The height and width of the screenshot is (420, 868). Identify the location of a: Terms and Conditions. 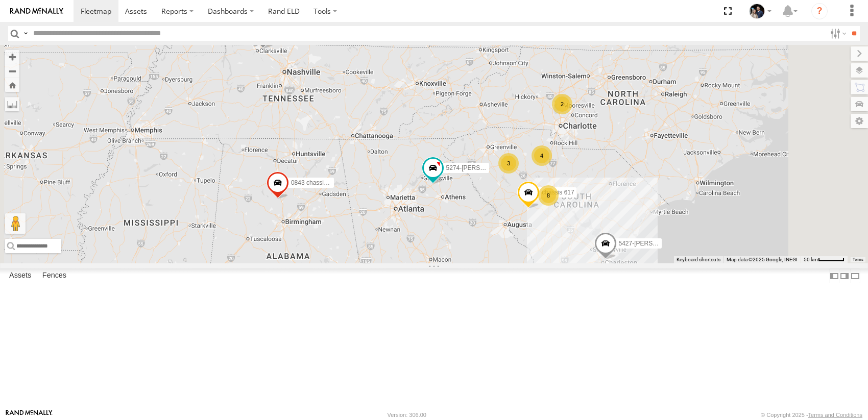
(835, 415).